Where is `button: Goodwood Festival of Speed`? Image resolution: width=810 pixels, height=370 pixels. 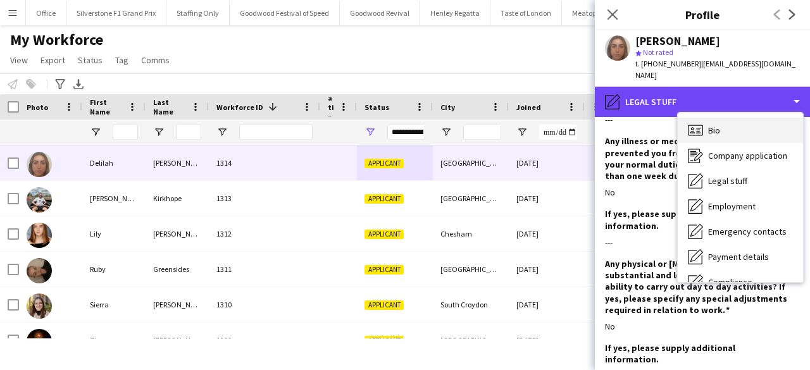
button: Goodwood Festival of Speed is located at coordinates (285, 13).